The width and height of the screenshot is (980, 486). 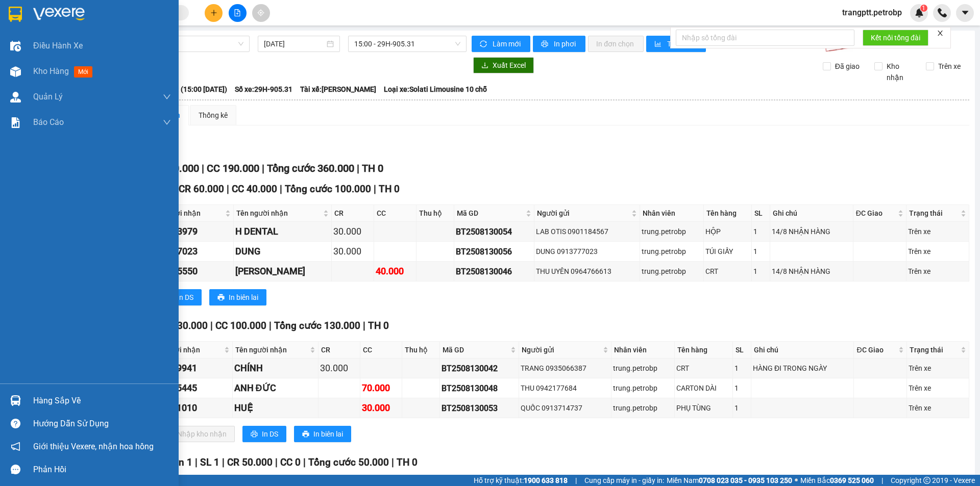 What do you see at coordinates (185, 326) in the screenshot?
I see `span: CR 30.000` at bounding box center [185, 326].